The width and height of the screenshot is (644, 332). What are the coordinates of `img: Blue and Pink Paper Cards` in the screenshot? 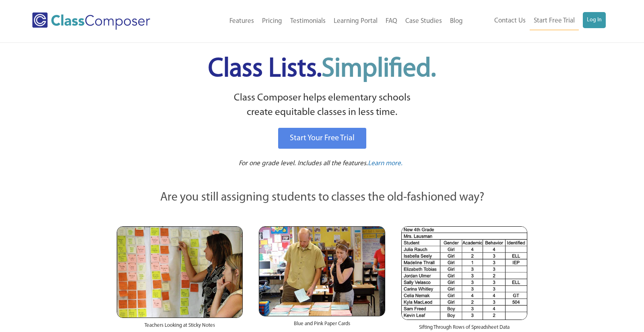 It's located at (321, 271).